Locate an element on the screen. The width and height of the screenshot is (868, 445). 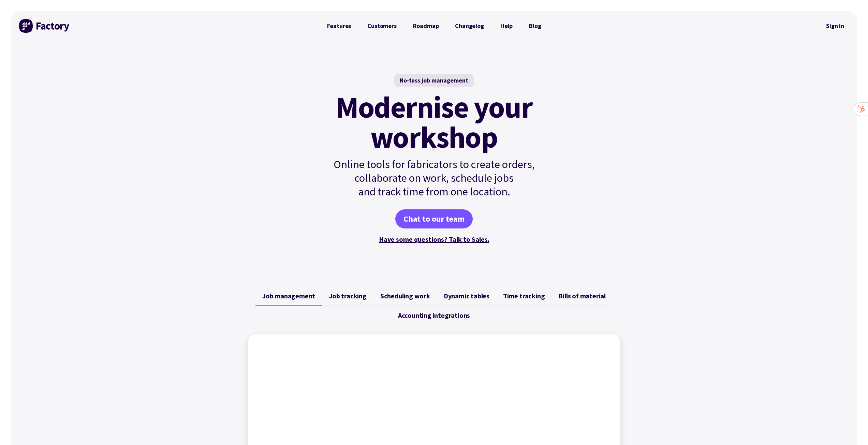
span: Time tracking is located at coordinates (524, 296).